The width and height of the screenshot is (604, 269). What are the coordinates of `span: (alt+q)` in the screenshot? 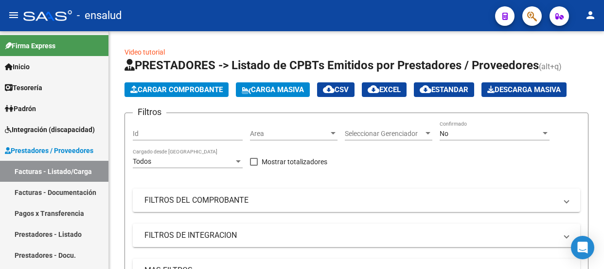 It's located at (550, 66).